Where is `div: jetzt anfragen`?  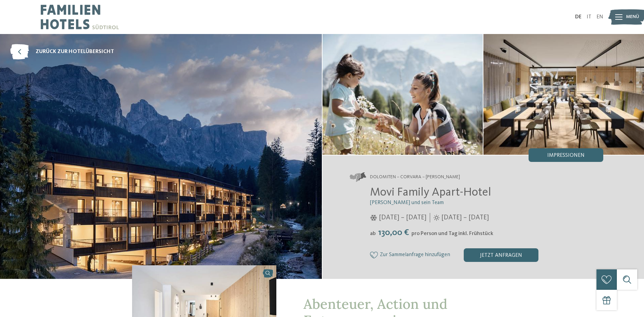 div: jetzt anfragen is located at coordinates (501, 255).